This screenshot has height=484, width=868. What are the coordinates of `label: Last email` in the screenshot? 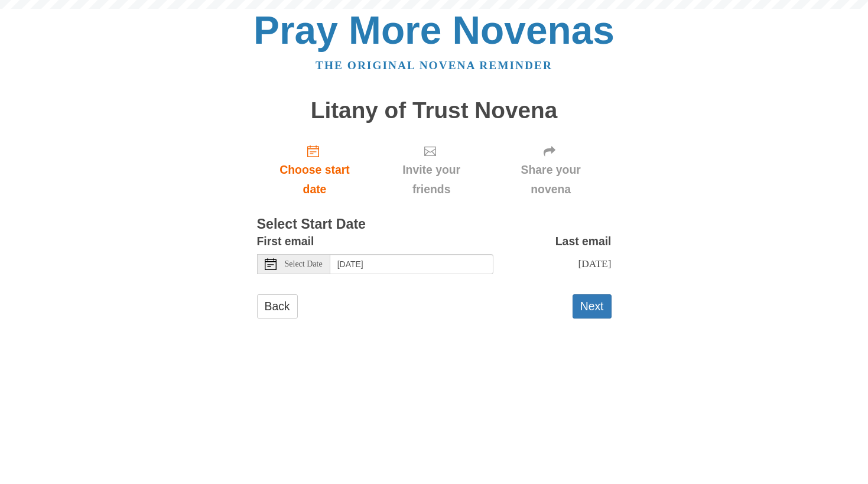 It's located at (583, 242).